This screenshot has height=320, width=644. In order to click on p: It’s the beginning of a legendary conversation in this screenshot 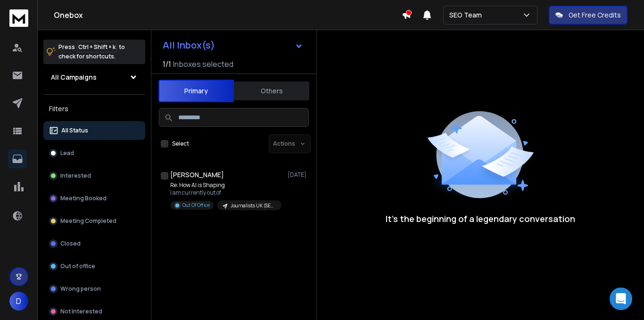, I will do `click(481, 219)`.